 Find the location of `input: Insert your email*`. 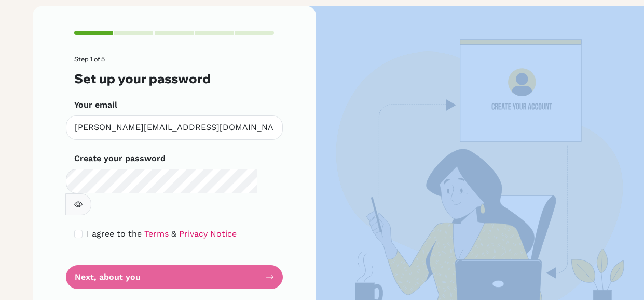

input: Insert your email* is located at coordinates (174, 127).